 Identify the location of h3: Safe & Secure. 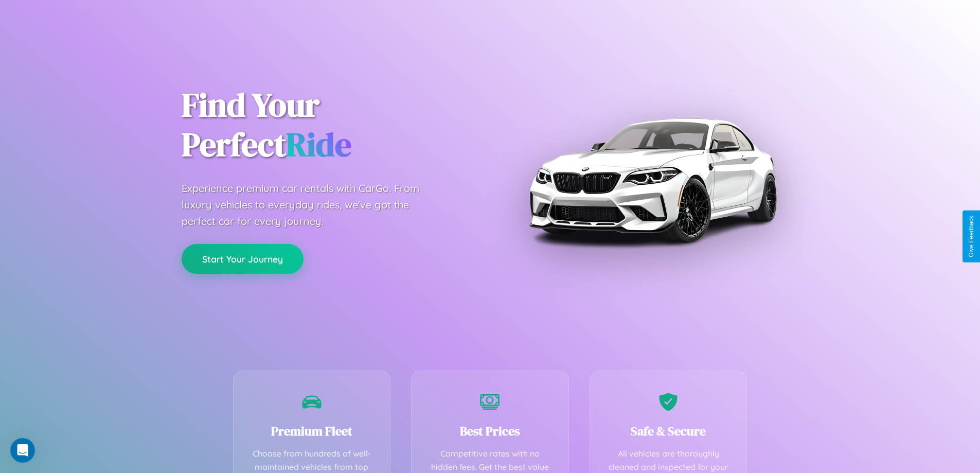
(669, 431).